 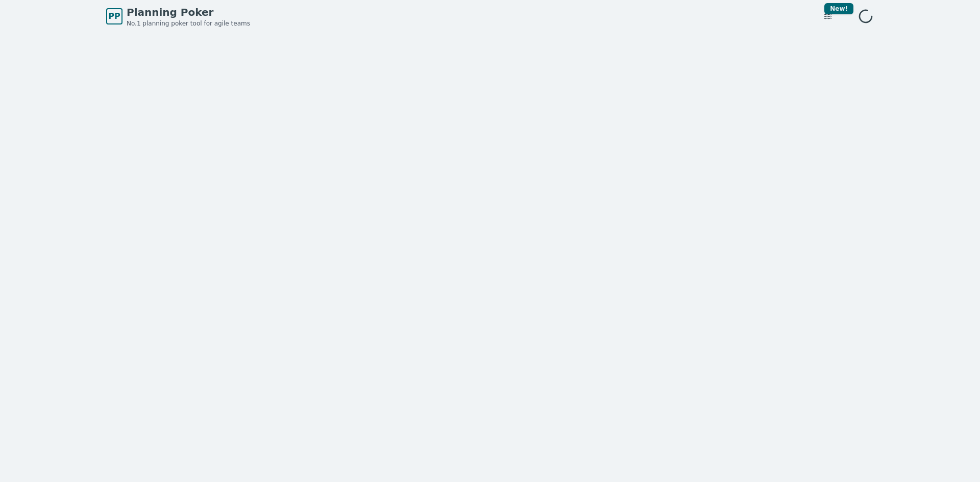 What do you see at coordinates (839, 8) in the screenshot?
I see `div: New!` at bounding box center [839, 8].